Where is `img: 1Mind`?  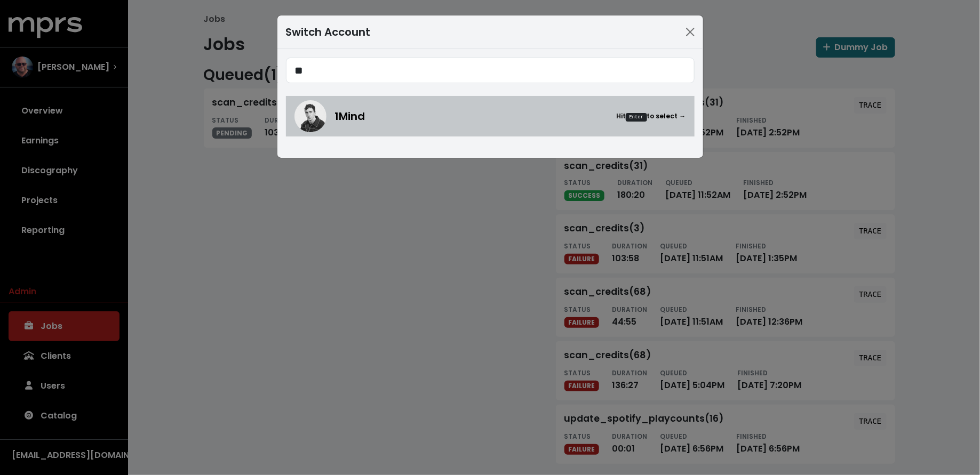
img: 1Mind is located at coordinates (310, 116).